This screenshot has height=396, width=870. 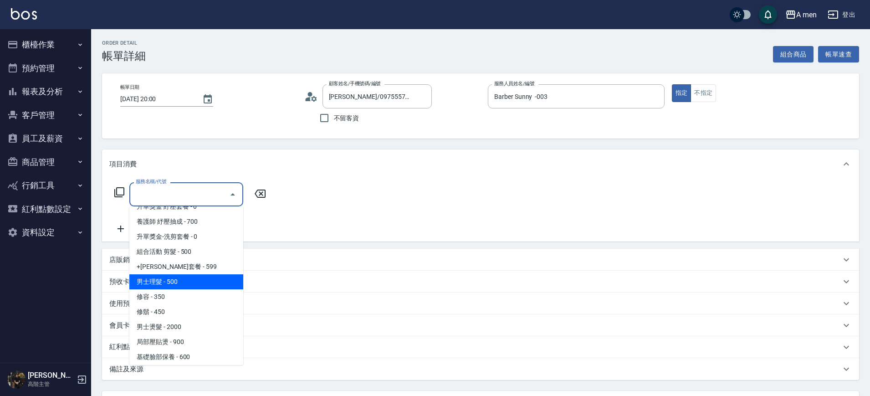 I want to click on div: 會員卡銷售, so click(x=481, y=325).